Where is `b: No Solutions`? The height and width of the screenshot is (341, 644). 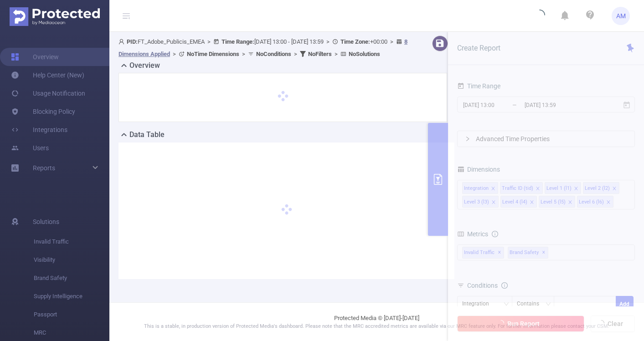
b: No Solutions is located at coordinates (364, 54).